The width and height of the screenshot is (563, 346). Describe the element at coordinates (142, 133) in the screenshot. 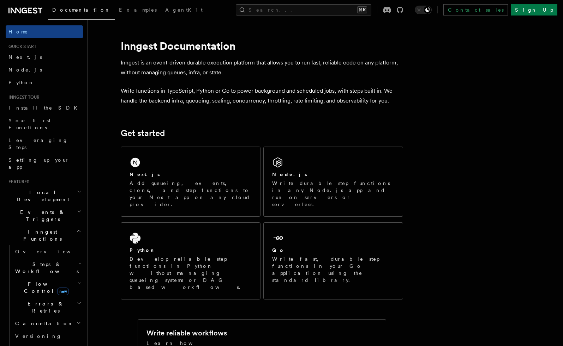

I see `a: Get started` at that location.